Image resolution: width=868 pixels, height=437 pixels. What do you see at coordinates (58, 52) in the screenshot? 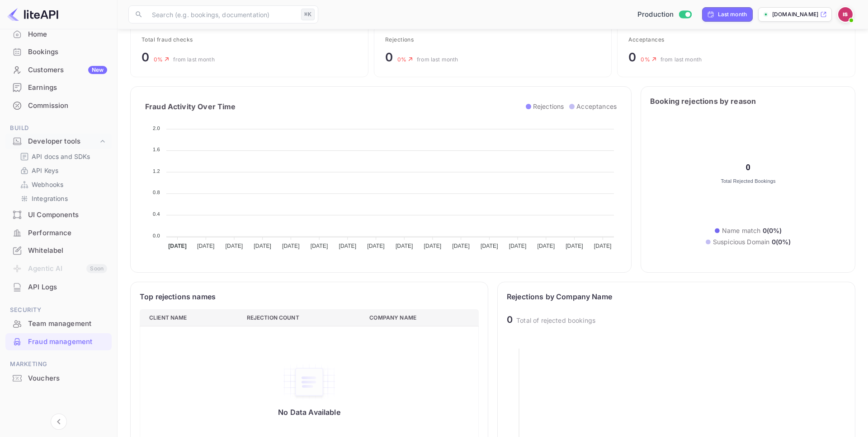
I see `a: Bookings` at bounding box center [58, 52].